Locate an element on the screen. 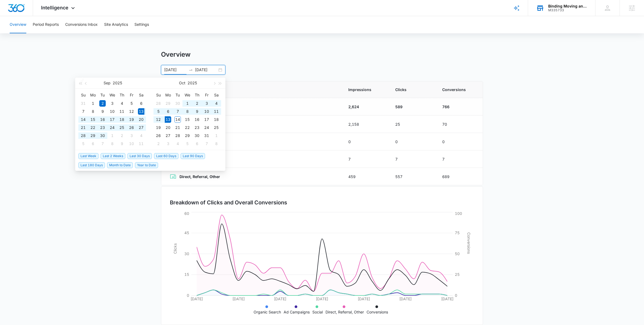 This screenshot has height=325, width=644. td: 2025-11-06 is located at coordinates (197, 143).